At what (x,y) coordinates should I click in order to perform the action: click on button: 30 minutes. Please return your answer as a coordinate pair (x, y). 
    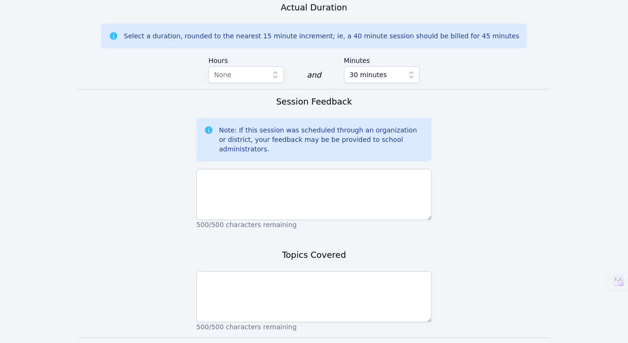
    Looking at the image, I should click on (382, 75).